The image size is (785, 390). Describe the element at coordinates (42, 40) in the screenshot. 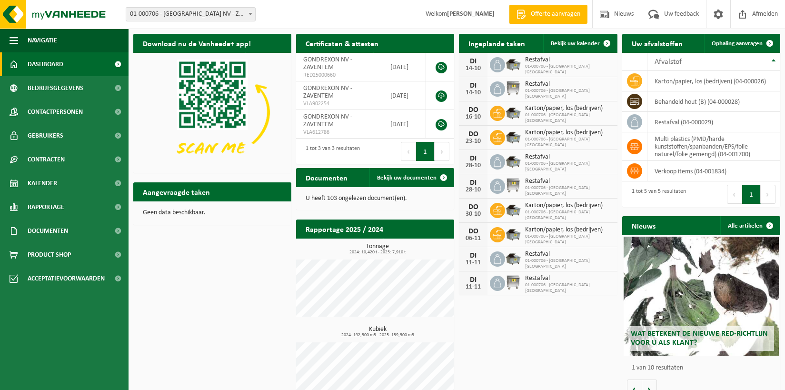

I see `span: Navigatie` at that location.